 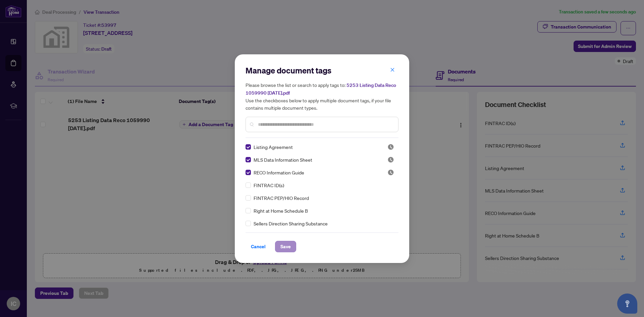 I want to click on span: FINTRAC ID(s), so click(x=268, y=185).